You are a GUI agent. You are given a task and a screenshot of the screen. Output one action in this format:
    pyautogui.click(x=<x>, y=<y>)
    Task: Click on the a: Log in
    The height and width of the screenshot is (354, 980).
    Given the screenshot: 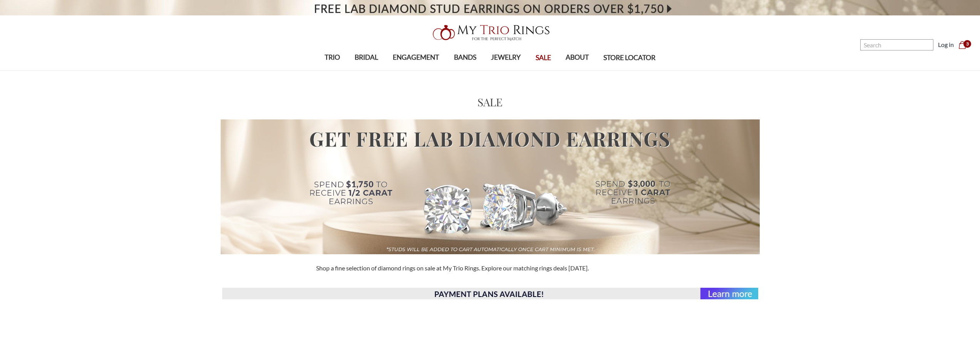 What is the action you would take?
    pyautogui.click(x=946, y=45)
    